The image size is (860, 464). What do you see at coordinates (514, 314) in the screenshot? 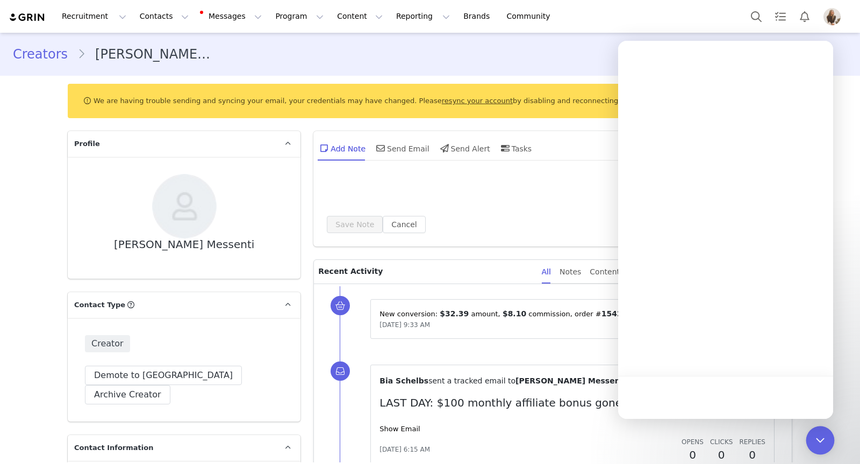
I see `span: $8.10` at bounding box center [514, 314].